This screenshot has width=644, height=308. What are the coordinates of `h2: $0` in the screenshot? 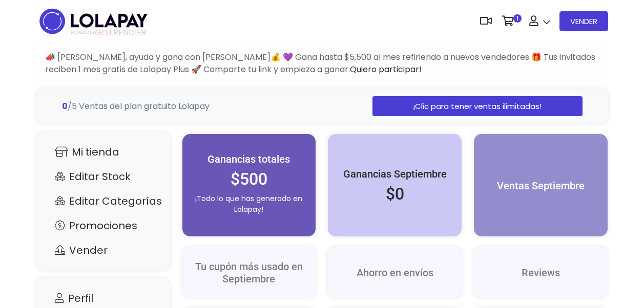 It's located at (394, 194).